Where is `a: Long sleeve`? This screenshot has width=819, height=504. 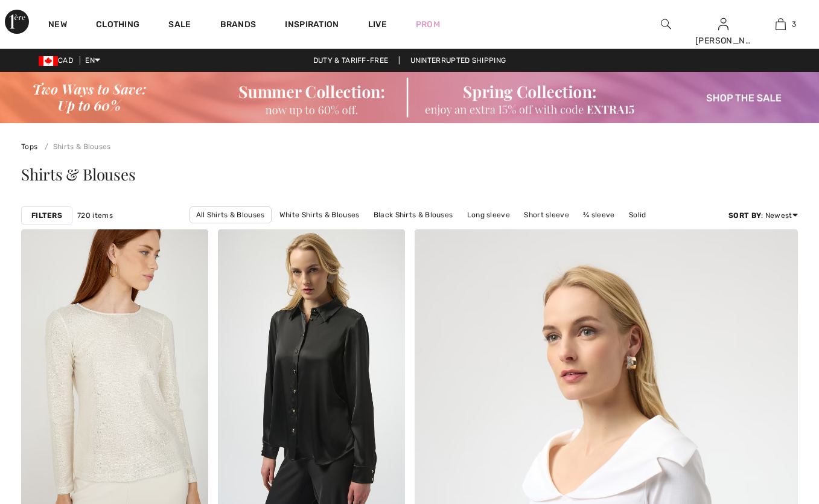
a: Long sleeve is located at coordinates (488, 215).